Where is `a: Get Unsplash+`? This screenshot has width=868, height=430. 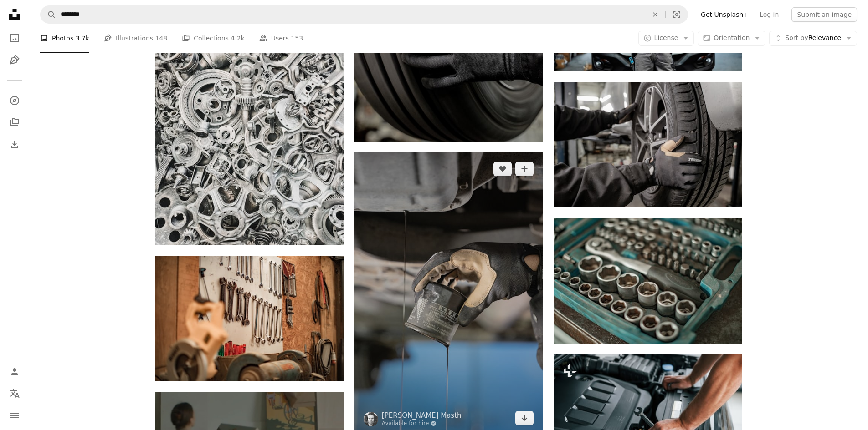 a: Get Unsplash+ is located at coordinates (724, 14).